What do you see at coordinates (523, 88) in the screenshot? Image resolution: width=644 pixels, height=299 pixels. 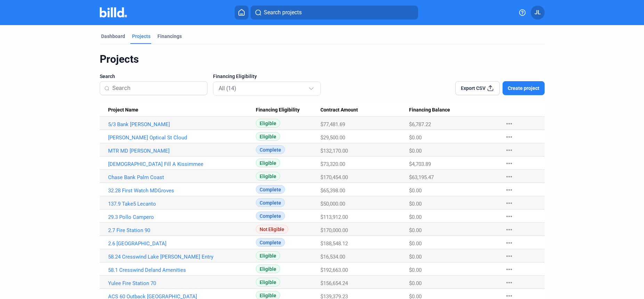 I see `span: Create project` at bounding box center [523, 88].